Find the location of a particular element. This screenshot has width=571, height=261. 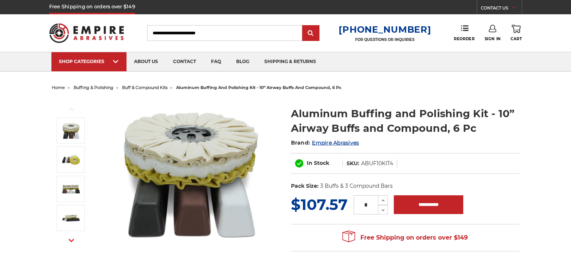

a: CONTACT US is located at coordinates (501, 9).